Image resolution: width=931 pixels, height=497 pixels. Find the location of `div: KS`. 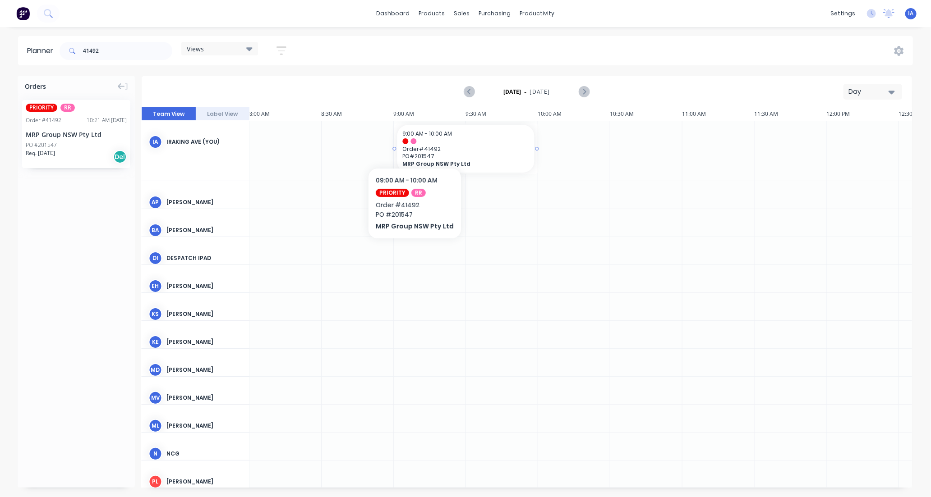

div: KS is located at coordinates (156, 314).